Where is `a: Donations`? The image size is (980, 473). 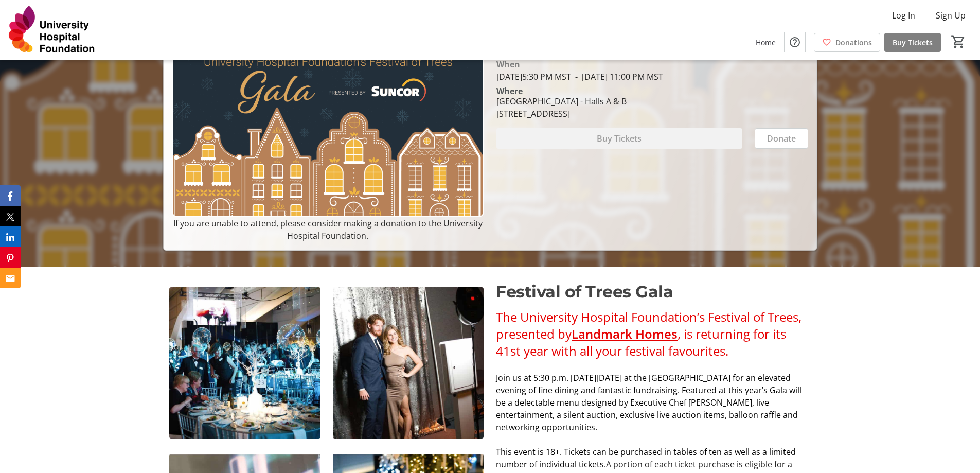
a: Donations is located at coordinates (847, 42).